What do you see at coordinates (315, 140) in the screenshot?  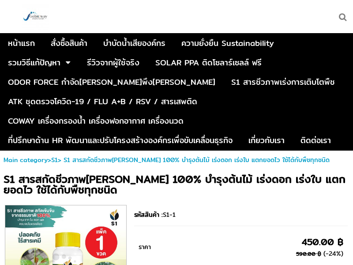 I see `div: ติดต่อเรา` at bounding box center [315, 140].